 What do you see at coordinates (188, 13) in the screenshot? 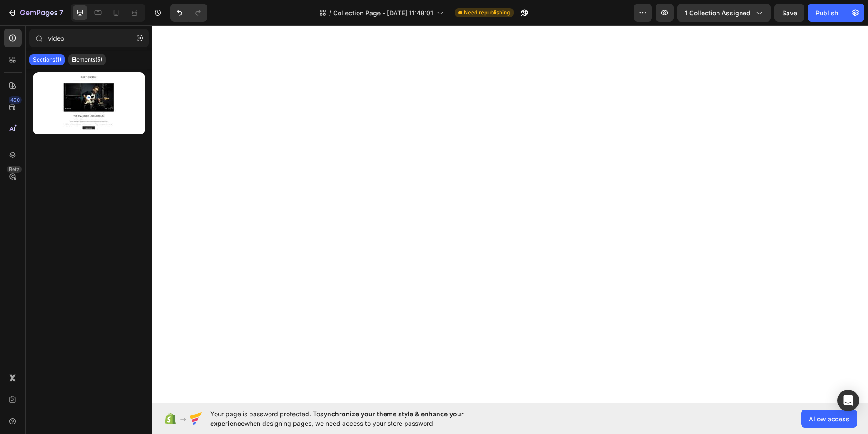
I see `div: Undo/Redo` at bounding box center [188, 13].